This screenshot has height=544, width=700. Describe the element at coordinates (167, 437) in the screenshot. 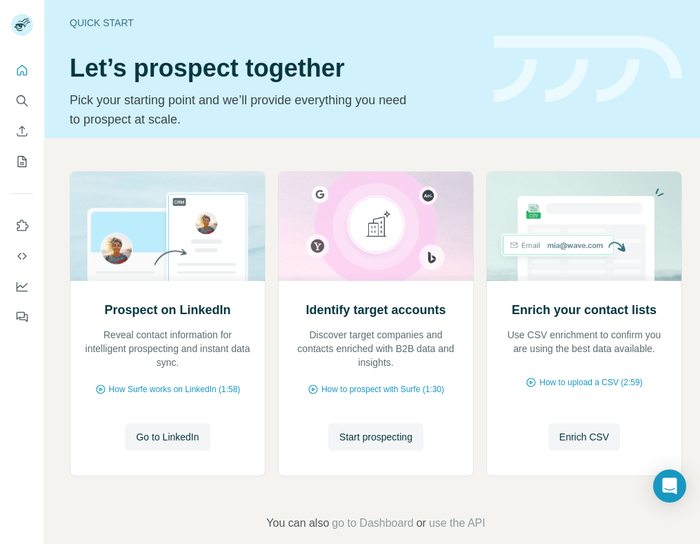

I see `button: Go to LinkedIn` at that location.